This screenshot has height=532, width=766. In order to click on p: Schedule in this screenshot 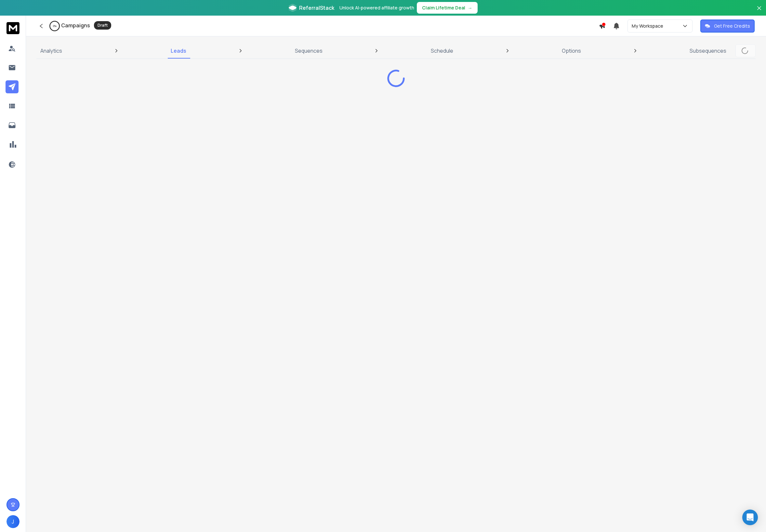, I will do `click(441, 51)`.